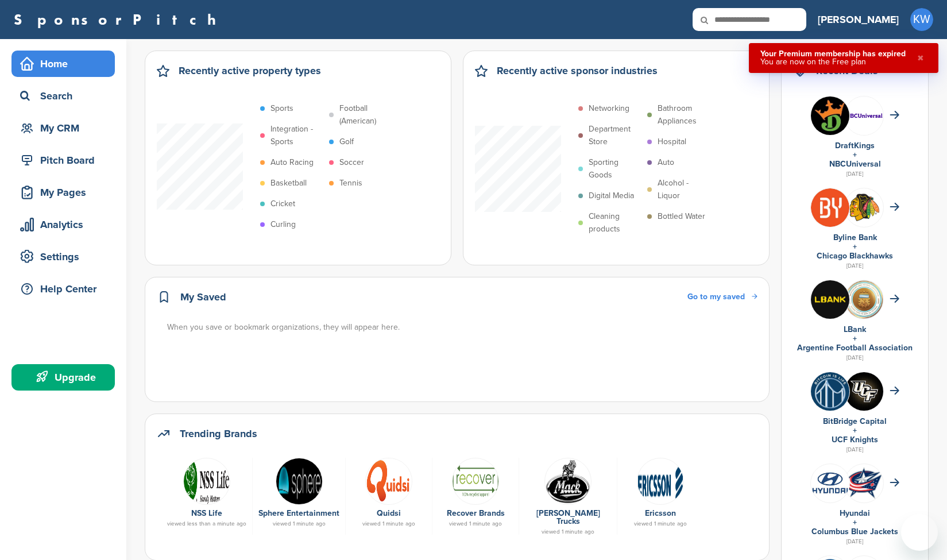  What do you see at coordinates (66, 64) in the screenshot?
I see `div: Home` at bounding box center [66, 64].